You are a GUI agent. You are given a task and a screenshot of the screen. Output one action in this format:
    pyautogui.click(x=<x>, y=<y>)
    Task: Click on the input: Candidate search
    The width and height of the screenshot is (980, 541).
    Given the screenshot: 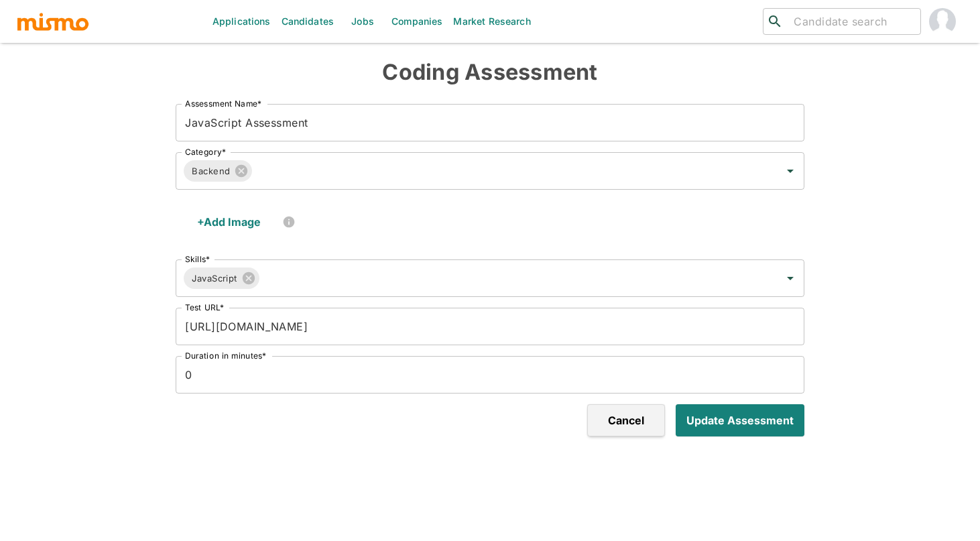 What is the action you would take?
    pyautogui.click(x=852, y=21)
    